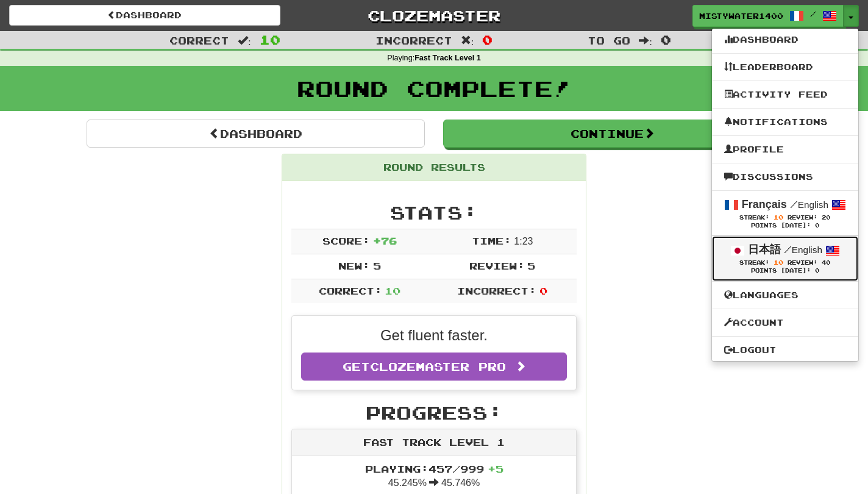 This screenshot has height=494, width=868. What do you see at coordinates (200, 40) in the screenshot?
I see `span: Correct` at bounding box center [200, 40].